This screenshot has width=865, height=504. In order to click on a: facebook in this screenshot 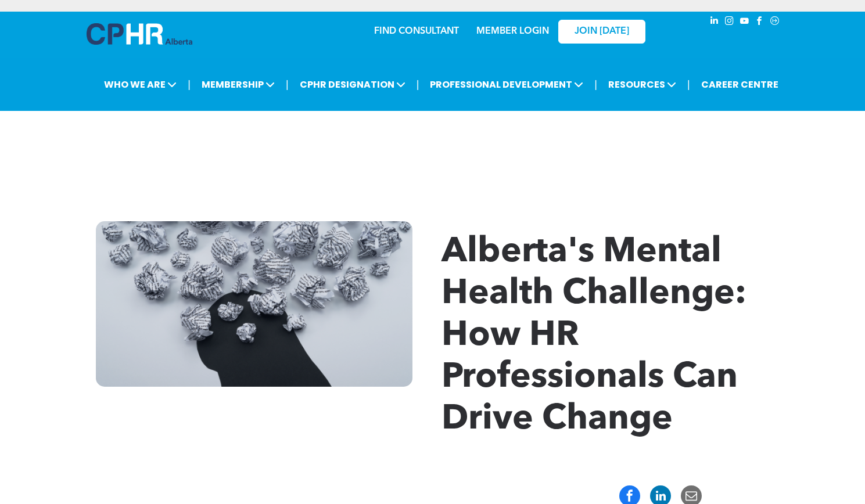, I will do `click(760, 22)`.